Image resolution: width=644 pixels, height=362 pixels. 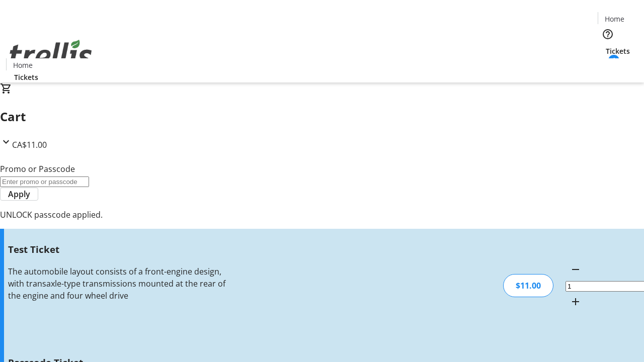 What do you see at coordinates (576, 302) in the screenshot?
I see `button: Increment by one` at bounding box center [576, 302].